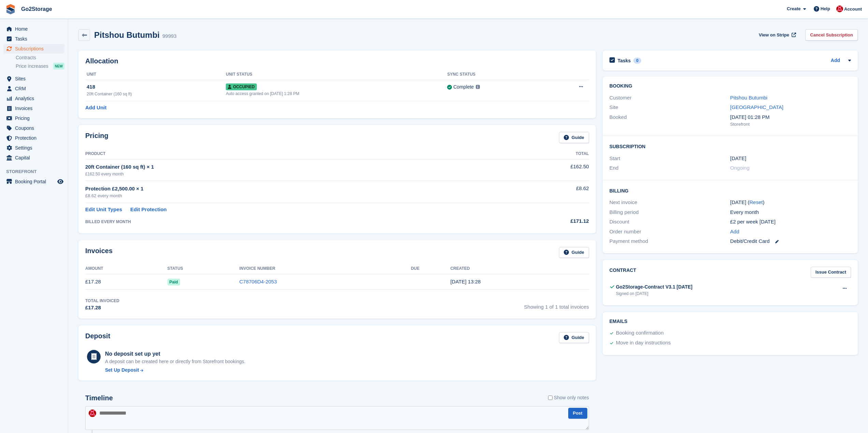  Describe the element at coordinates (337, 61) in the screenshot. I see `h2: Allocation` at that location.